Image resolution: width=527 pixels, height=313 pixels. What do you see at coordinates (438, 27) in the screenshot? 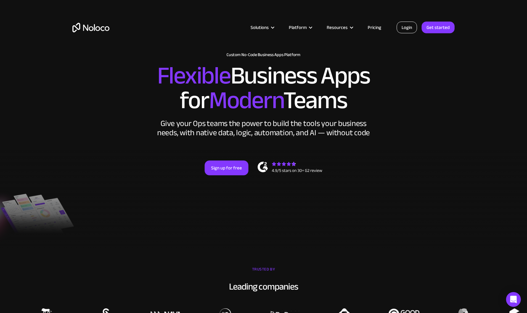
I see `a: Get started` at bounding box center [438, 27].